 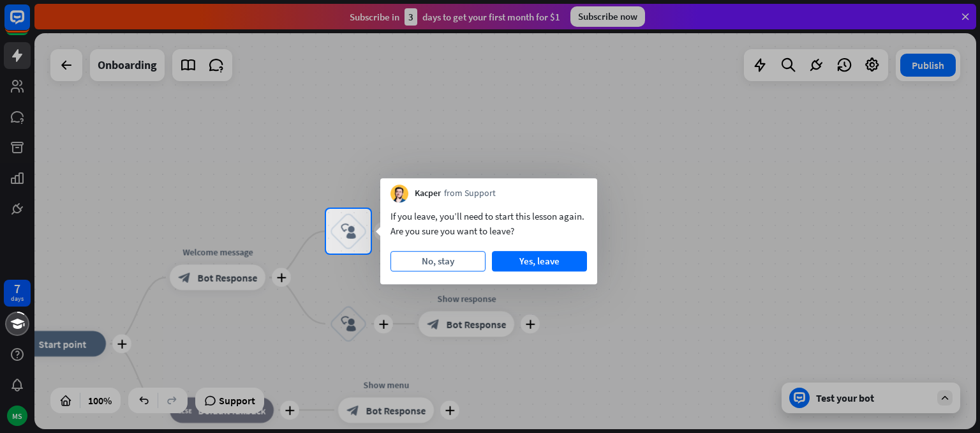 I want to click on span: Kacper, so click(x=427, y=193).